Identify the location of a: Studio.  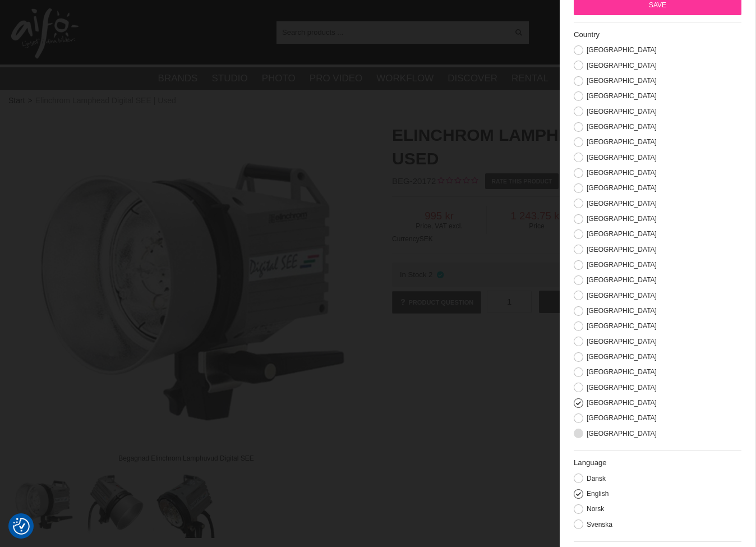
(229, 79).